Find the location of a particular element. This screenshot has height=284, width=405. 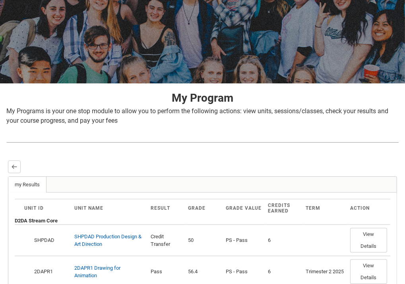

span: My Programs is your one stop module to allow you to perform the following actions: view units, se... is located at coordinates (197, 116).